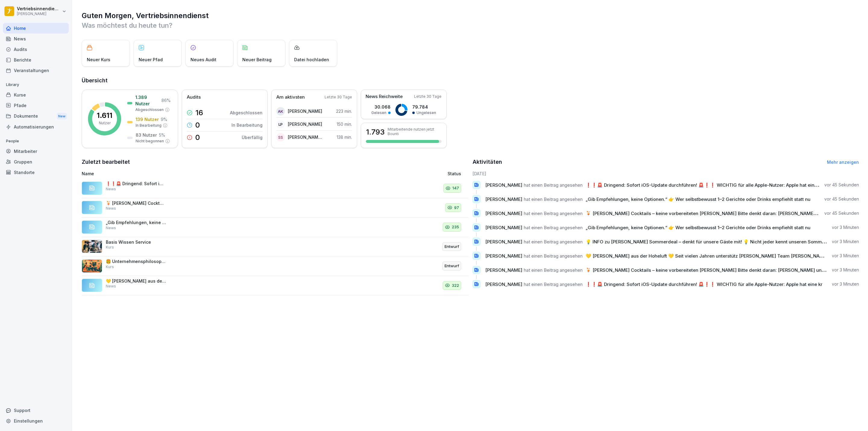  What do you see at coordinates (36, 410) in the screenshot?
I see `div: Support` at bounding box center [36, 410].